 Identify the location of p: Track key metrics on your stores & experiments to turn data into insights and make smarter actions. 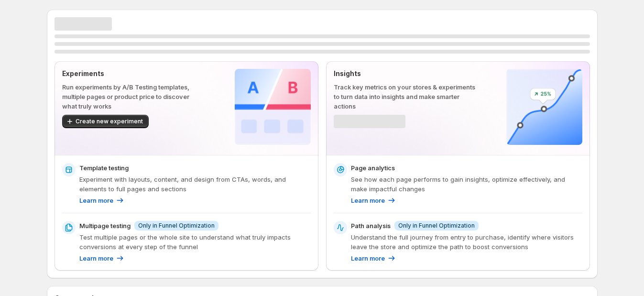
(404, 96).